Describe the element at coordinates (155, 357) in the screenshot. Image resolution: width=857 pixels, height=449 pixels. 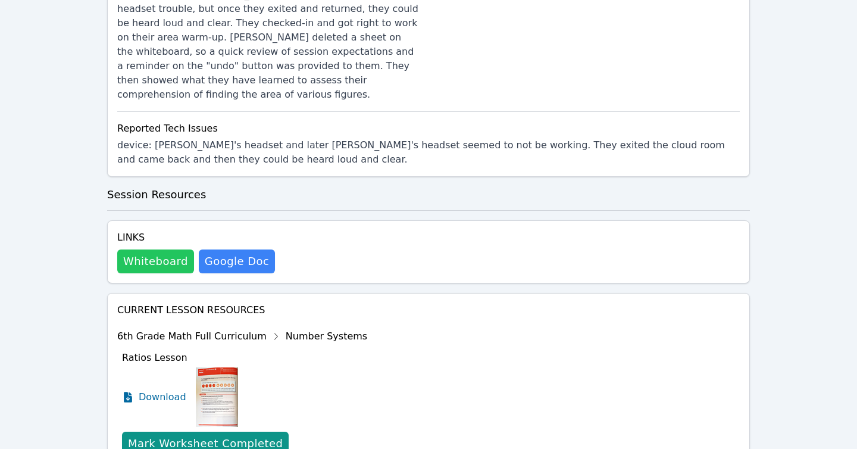
I see `span: Ratios Lesson` at that location.